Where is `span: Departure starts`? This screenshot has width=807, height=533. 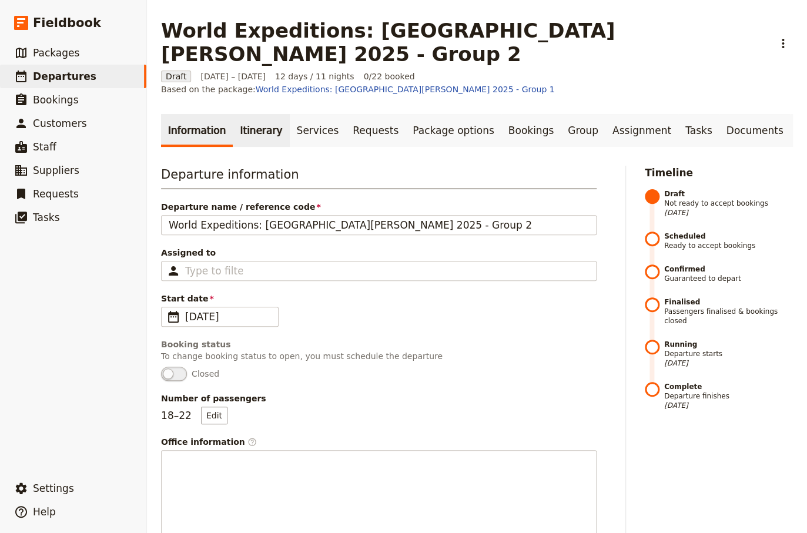 span: Departure starts is located at coordinates (728, 354).